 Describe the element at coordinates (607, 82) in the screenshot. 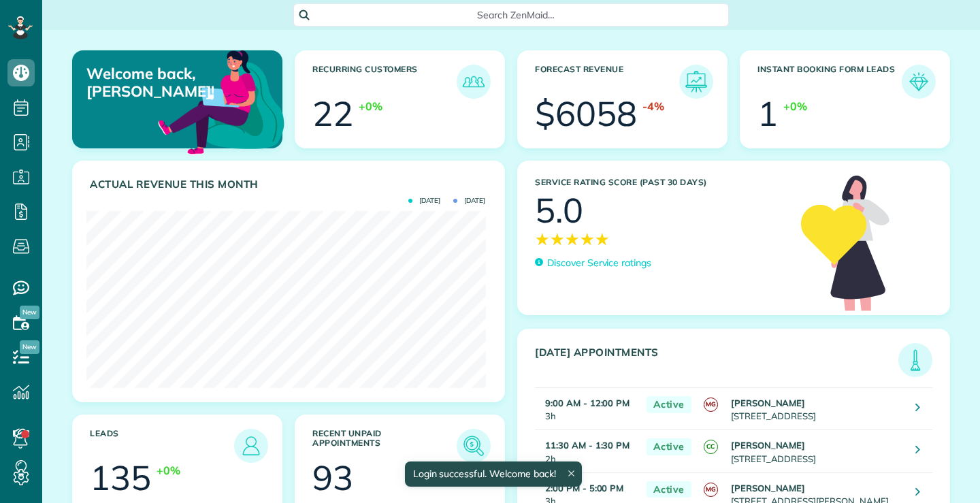

I see `h3: Forecast Revenue` at that location.